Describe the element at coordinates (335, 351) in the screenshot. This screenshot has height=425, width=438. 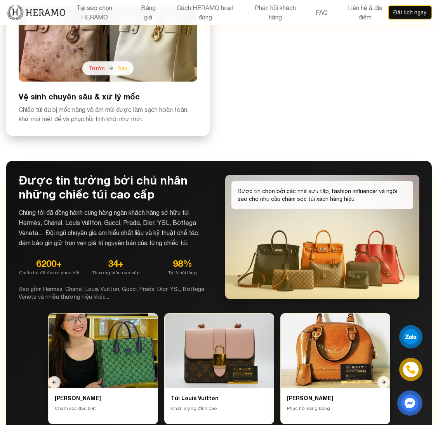
I see `img: Túi Louis Vuiton` at that location.